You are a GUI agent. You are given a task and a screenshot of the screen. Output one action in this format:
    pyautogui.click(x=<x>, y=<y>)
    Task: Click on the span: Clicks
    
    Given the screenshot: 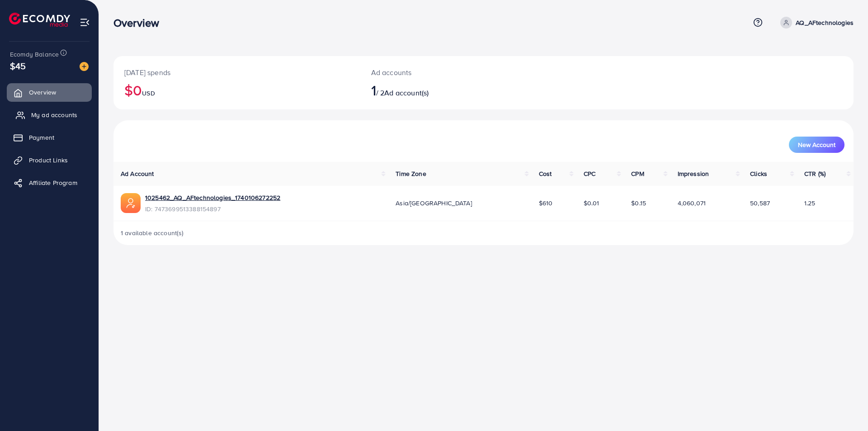 What is the action you would take?
    pyautogui.click(x=759, y=174)
    